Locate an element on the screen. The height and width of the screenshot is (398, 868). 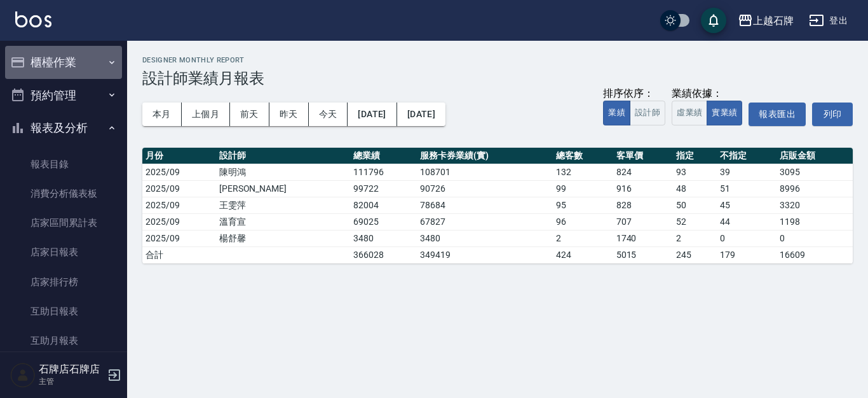
td: 8996 is located at coordinates (815, 188).